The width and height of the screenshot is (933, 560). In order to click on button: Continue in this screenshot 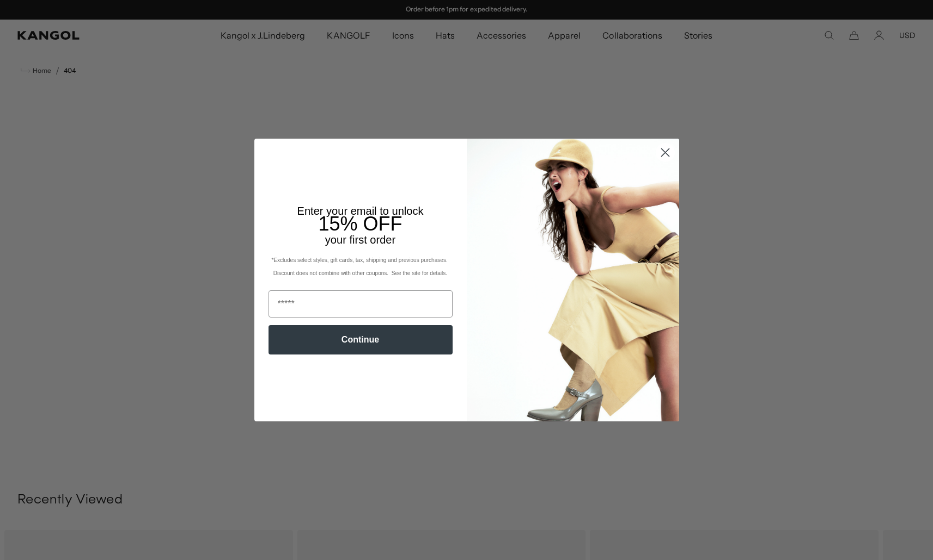, I will do `click(361, 340)`.